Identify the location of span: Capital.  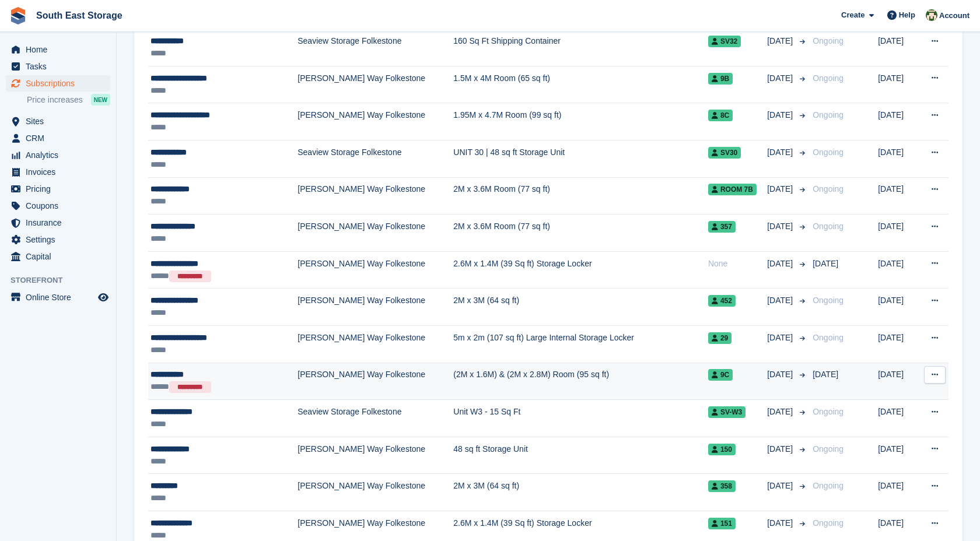
(61, 256).